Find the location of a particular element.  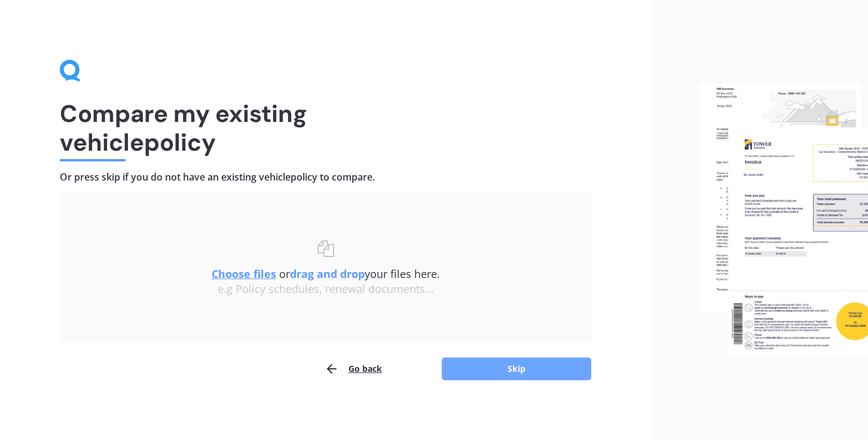

button: Go back is located at coordinates (354, 369).